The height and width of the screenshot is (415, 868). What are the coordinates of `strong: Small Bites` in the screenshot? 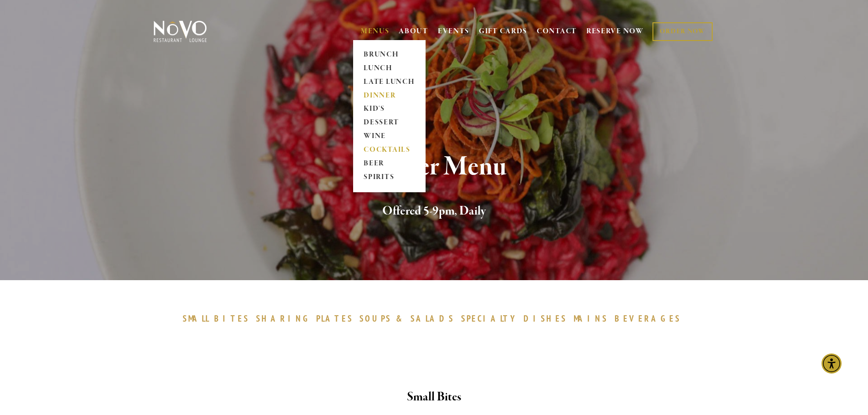 It's located at (434, 397).